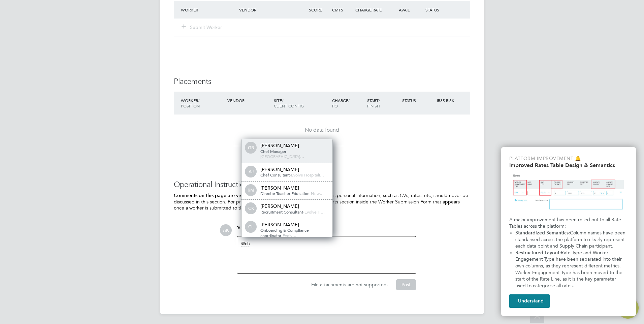 This screenshot has width=644, height=324. What do you see at coordinates (289, 235) in the screenshot?
I see `span: Evolv…` at bounding box center [289, 235].